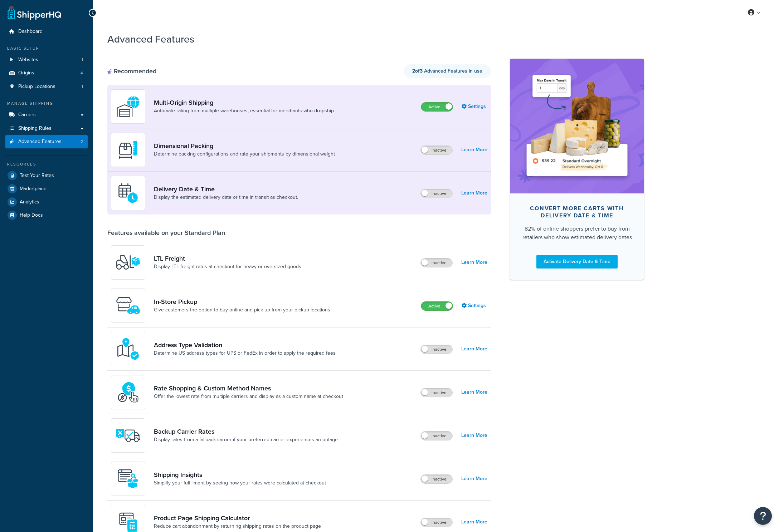 This screenshot has height=532, width=779. Describe the element at coordinates (47, 87) in the screenshot. I see `li: Pickup Locations` at that location.